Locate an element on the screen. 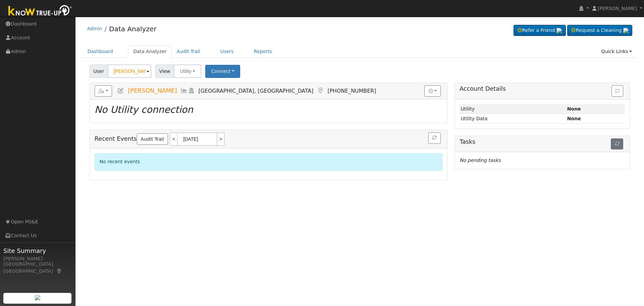 The image size is (644, 306). input: Select a User is located at coordinates (129, 71).